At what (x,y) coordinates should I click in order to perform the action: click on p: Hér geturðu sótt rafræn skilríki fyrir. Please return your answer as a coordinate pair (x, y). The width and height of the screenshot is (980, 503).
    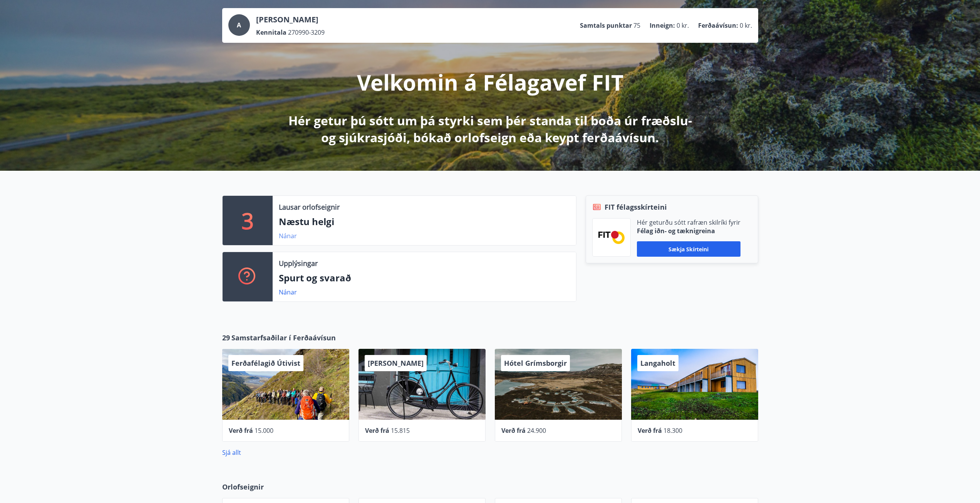
    Looking at the image, I should click on (689, 222).